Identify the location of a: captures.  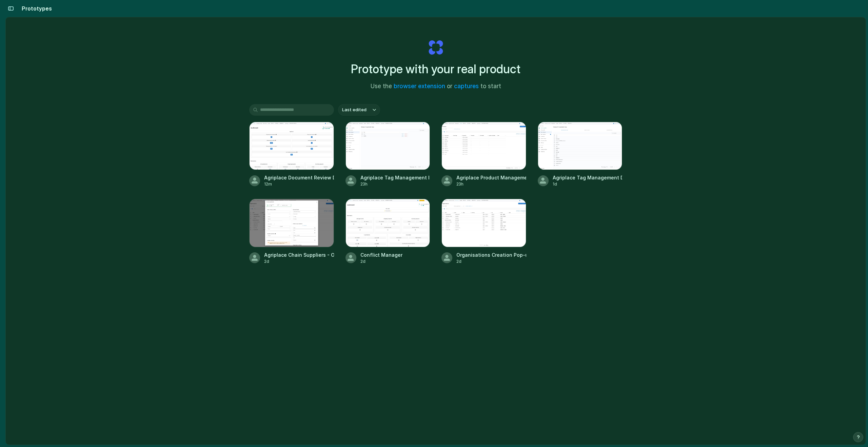
(466, 86).